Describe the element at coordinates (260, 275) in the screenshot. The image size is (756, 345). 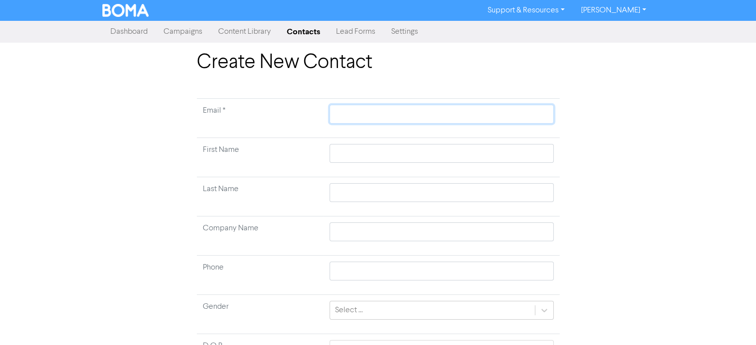
I see `td: Phone` at that location.